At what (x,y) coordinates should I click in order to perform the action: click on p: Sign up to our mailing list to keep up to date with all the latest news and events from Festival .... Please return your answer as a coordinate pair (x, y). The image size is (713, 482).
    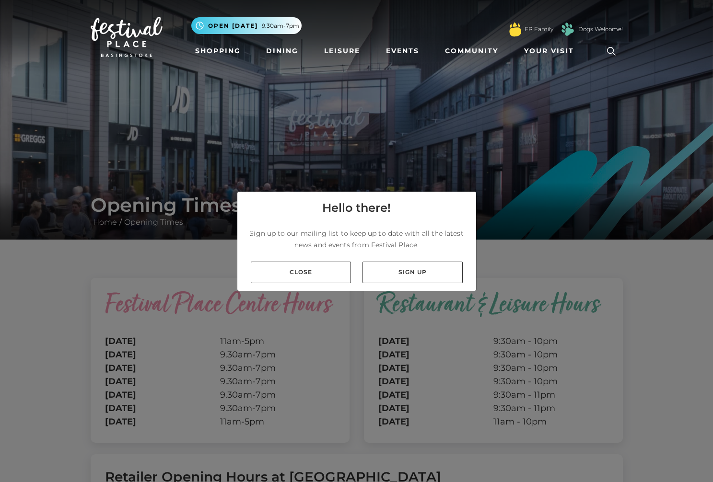
    Looking at the image, I should click on (357, 239).